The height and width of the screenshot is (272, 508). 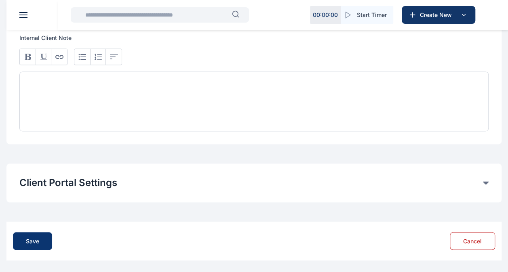 I want to click on div: Save, so click(x=32, y=241).